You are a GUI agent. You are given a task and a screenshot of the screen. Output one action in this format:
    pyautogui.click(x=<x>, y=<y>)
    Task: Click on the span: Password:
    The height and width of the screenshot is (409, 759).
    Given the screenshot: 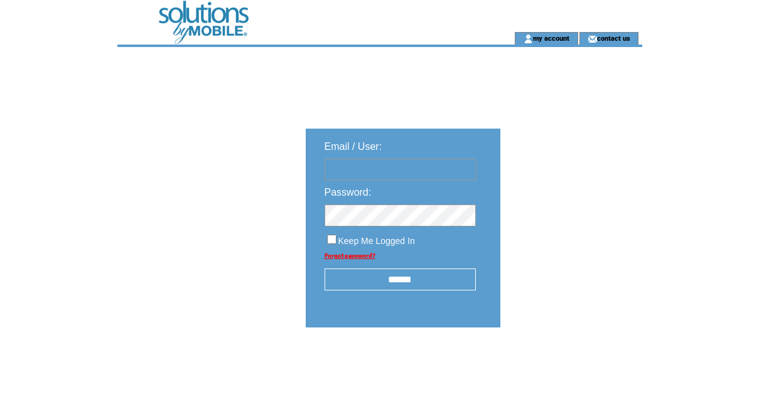 What is the action you would take?
    pyautogui.click(x=348, y=192)
    